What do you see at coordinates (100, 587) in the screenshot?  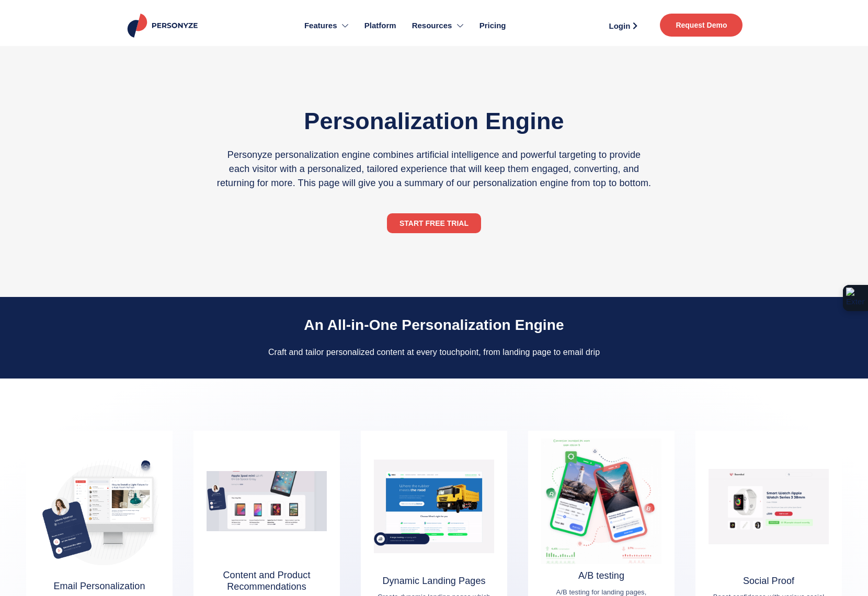 I see `h2: Email Personalization` at bounding box center [100, 587].